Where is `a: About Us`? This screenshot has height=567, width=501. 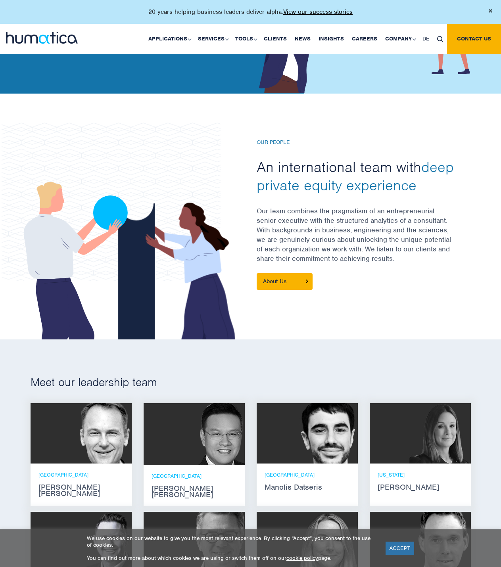 a: About Us is located at coordinates (284, 281).